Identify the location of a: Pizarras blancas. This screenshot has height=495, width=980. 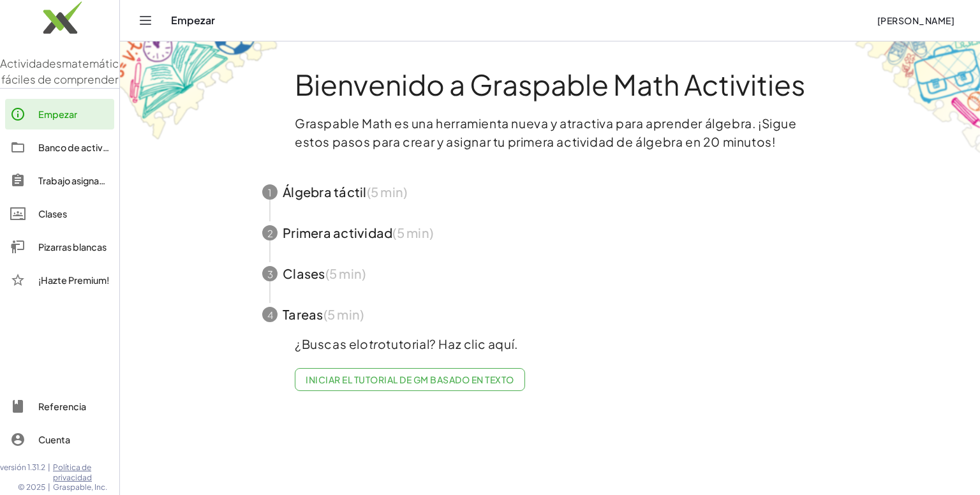
(60, 247).